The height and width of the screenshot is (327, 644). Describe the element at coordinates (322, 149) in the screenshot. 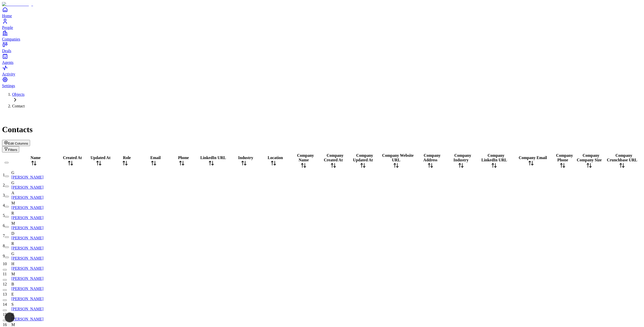

I see `div: Open natural language filter` at that location.